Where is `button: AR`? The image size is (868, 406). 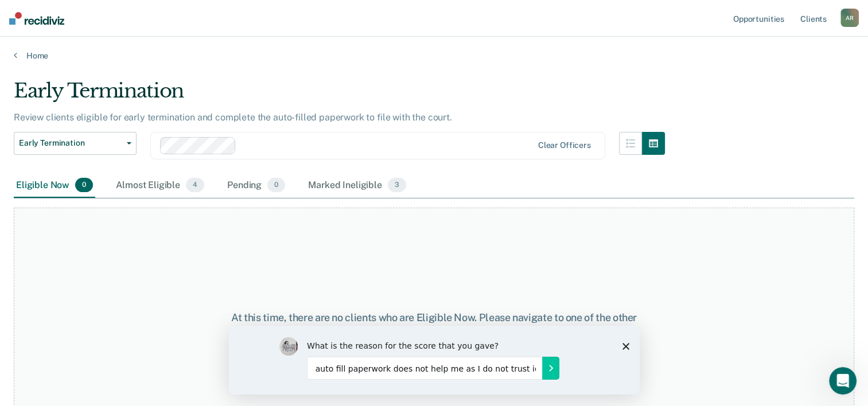 button: AR is located at coordinates (850, 18).